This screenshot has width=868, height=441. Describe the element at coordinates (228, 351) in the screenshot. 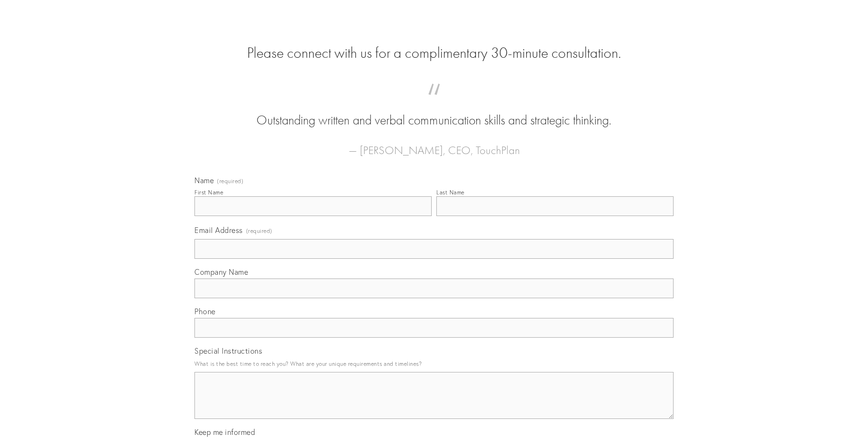

I see `span: Special Instructions` at that location.